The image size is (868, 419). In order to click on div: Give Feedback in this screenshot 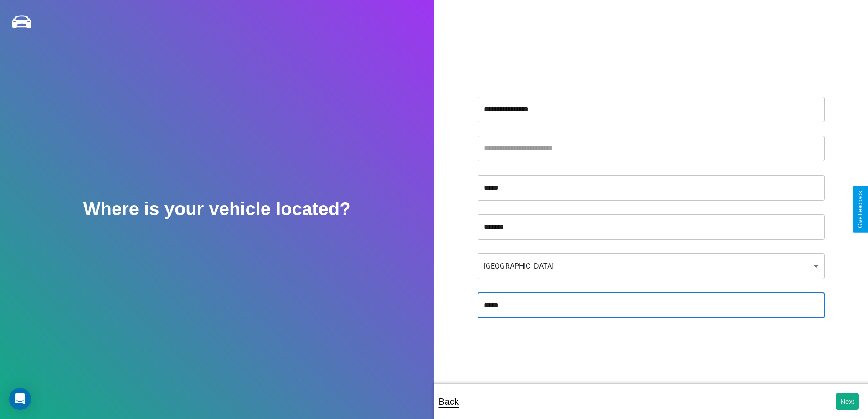, I will do `click(860, 209)`.